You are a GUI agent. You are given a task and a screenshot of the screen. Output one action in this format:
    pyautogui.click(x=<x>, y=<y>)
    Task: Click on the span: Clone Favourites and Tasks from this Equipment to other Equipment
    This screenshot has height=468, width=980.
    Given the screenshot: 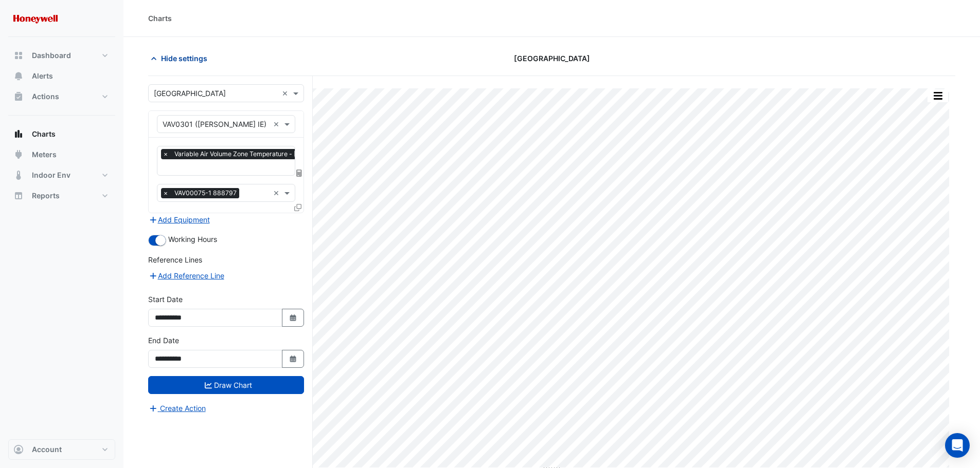 What is the action you would take?
    pyautogui.click(x=298, y=207)
    